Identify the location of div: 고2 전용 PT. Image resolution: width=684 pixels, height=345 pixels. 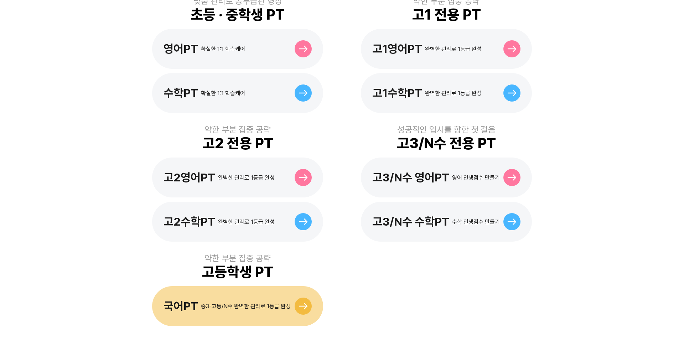
(238, 143).